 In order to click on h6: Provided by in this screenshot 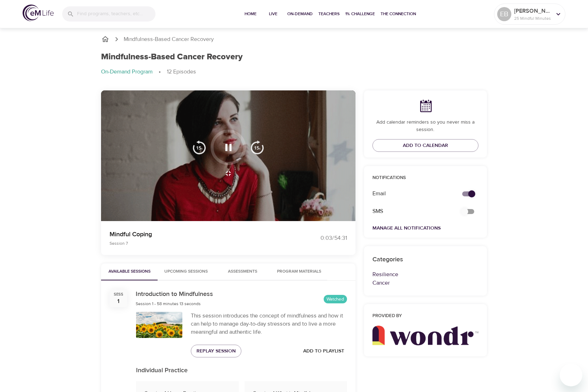, I will do `click(426, 316)`.